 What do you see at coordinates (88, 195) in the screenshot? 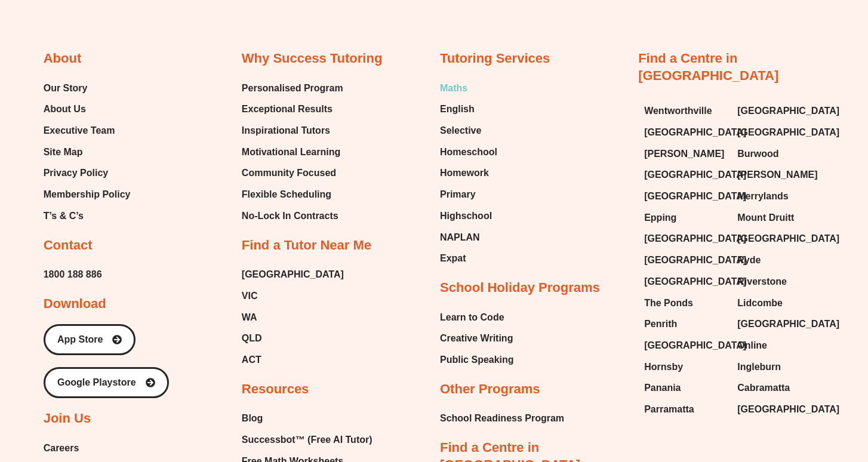
I see `a: Membership Policy` at bounding box center [88, 195].